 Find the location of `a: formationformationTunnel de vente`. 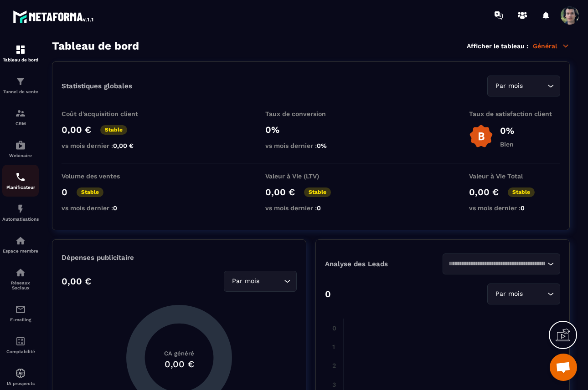

a: formationformationTunnel de vente is located at coordinates (20, 85).